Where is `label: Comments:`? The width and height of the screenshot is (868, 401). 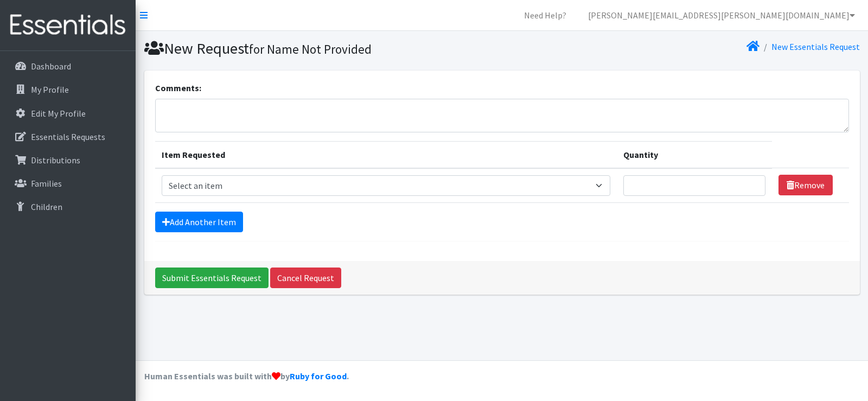
label: Comments: is located at coordinates (178, 88).